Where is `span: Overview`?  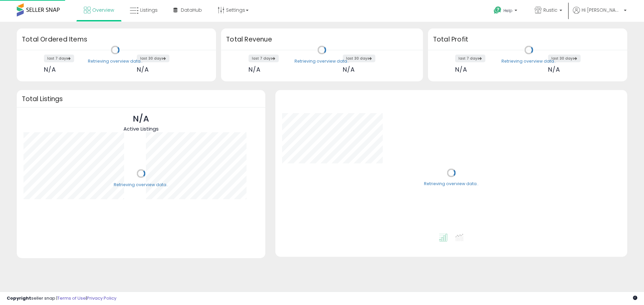
span: Overview is located at coordinates (103, 10).